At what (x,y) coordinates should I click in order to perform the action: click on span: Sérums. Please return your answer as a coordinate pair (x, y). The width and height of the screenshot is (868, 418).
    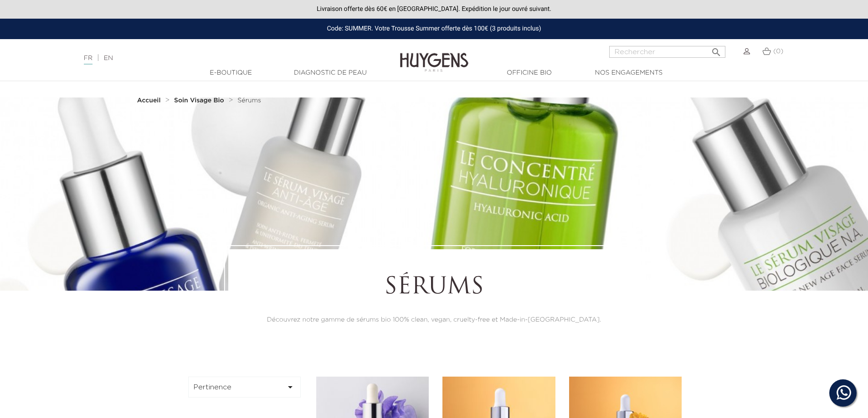
    Looking at the image, I should click on (249, 100).